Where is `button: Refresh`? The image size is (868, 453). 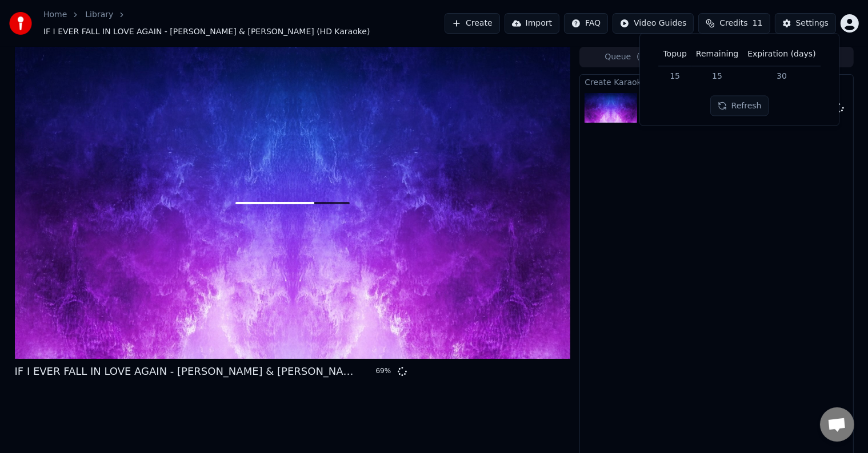 button: Refresh is located at coordinates (739, 106).